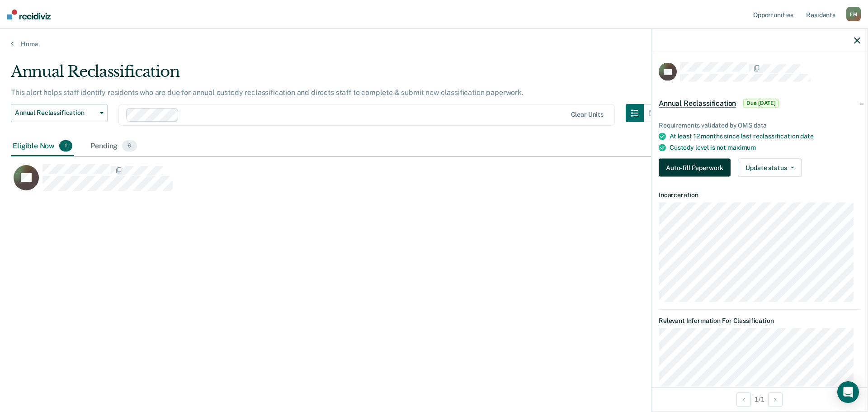  I want to click on dt: Incarceration, so click(760, 195).